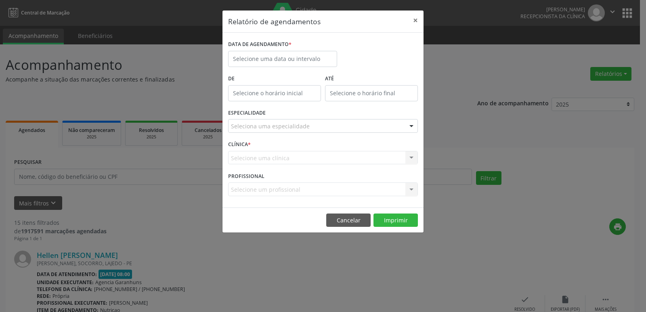 This screenshot has width=646, height=312. What do you see at coordinates (275, 79) in the screenshot?
I see `label: De` at bounding box center [275, 79].